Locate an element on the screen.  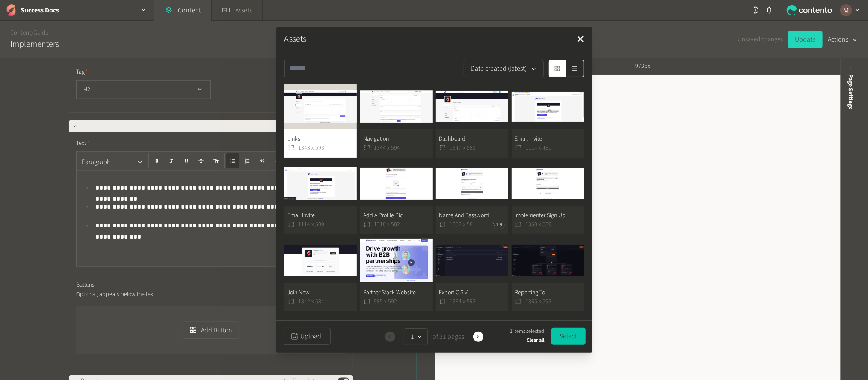
span: of 21 pages is located at coordinates (448, 337).